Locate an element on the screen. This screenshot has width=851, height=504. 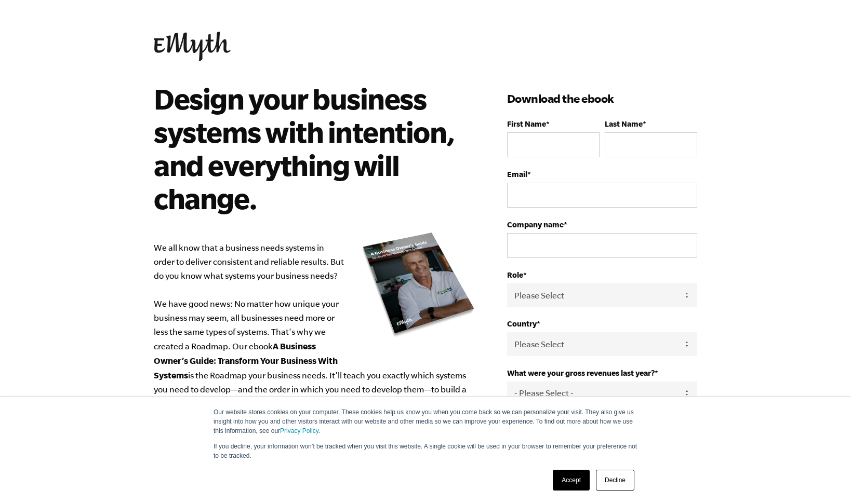
a: Accept is located at coordinates (571, 480).